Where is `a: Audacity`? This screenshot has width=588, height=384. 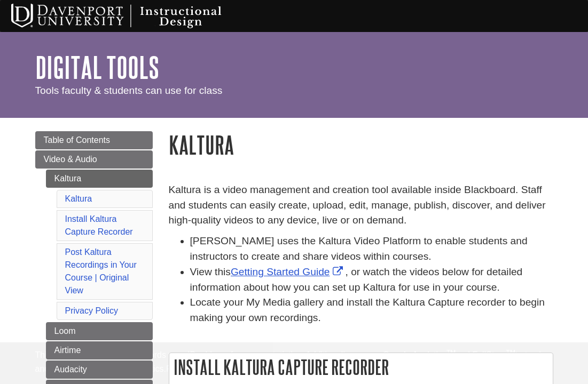 a: Audacity is located at coordinates (100, 370).